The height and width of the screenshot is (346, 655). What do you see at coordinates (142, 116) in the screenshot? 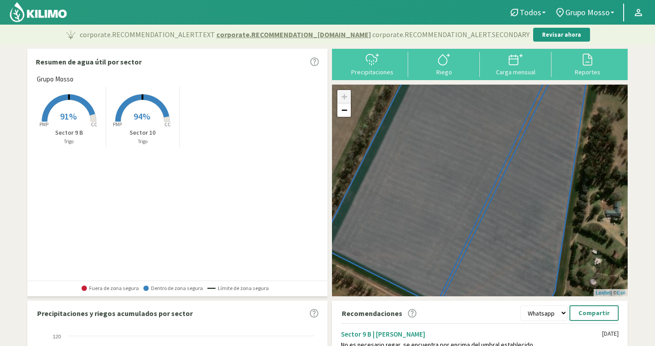
I see `span: 94%` at bounding box center [142, 116].